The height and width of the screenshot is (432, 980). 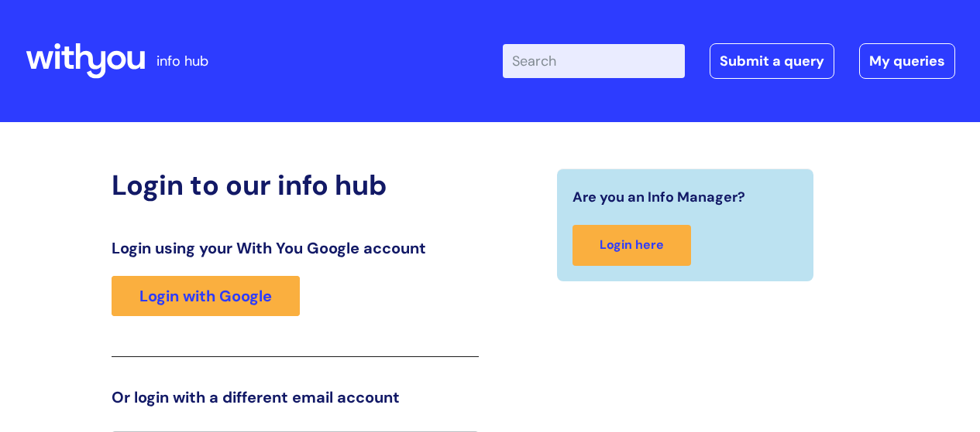 What do you see at coordinates (906, 61) in the screenshot?
I see `a: My queries` at bounding box center [906, 61].